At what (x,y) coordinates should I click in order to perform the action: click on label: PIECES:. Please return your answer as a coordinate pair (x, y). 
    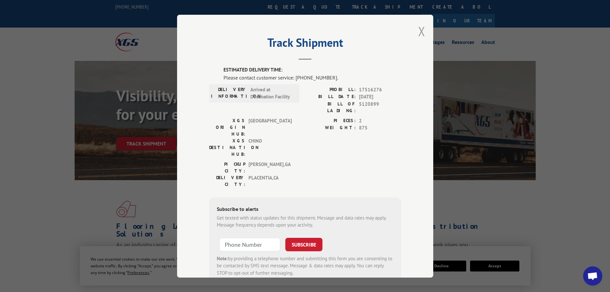
    Looking at the image, I should click on (330, 120).